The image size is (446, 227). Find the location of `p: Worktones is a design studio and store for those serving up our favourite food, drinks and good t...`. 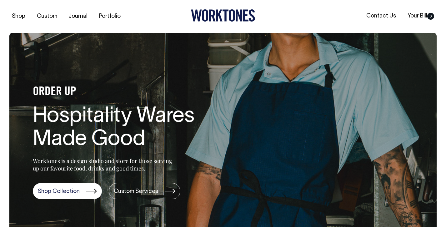

p: Worktones is a design studio and store for those serving up our favourite food, drinks and good t... is located at coordinates (104, 165).